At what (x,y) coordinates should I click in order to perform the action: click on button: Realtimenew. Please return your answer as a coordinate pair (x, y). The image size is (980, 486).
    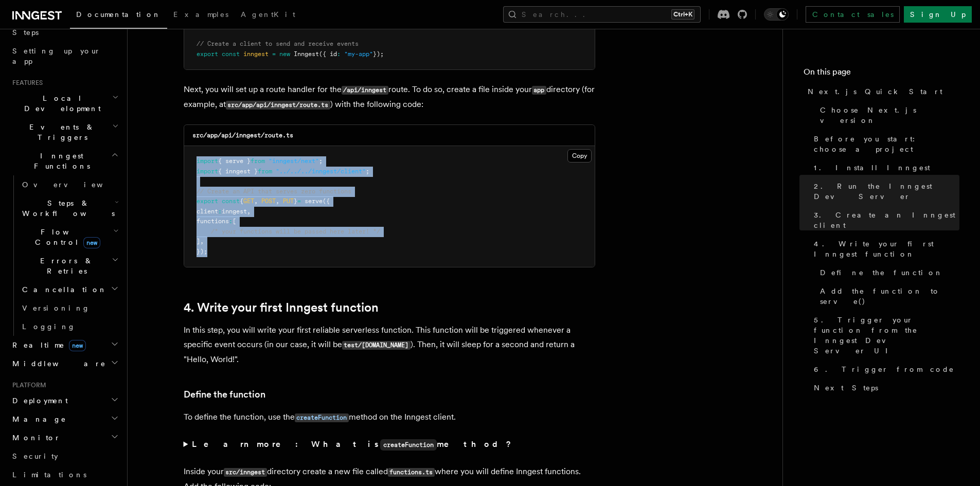
    Looking at the image, I should click on (64, 345).